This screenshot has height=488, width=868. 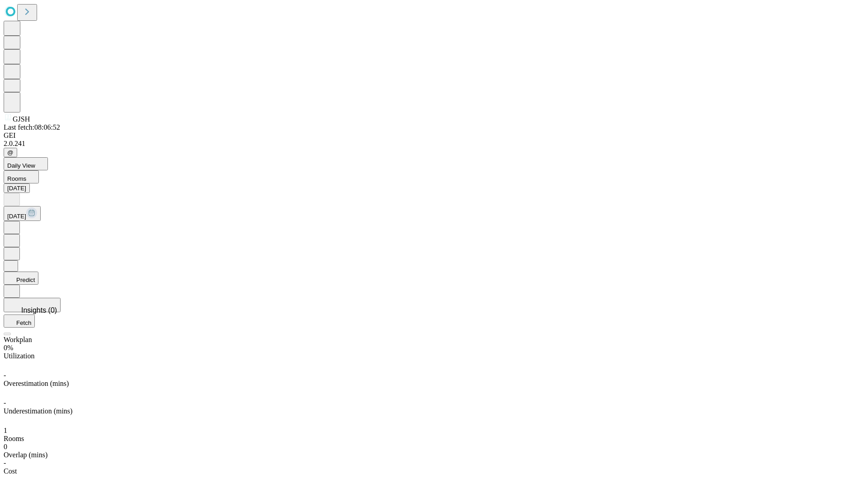 What do you see at coordinates (25, 455) in the screenshot?
I see `span: Overlap (mins)` at bounding box center [25, 455].